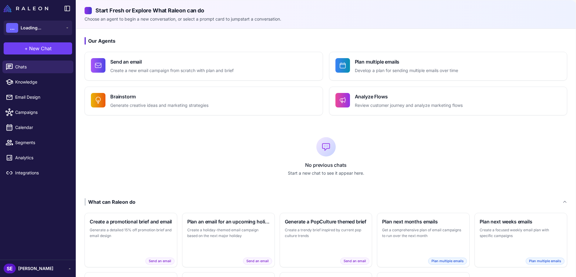 The width and height of the screenshot is (576, 277). What do you see at coordinates (326, 165) in the screenshot?
I see `p: No previous chats` at bounding box center [326, 165].